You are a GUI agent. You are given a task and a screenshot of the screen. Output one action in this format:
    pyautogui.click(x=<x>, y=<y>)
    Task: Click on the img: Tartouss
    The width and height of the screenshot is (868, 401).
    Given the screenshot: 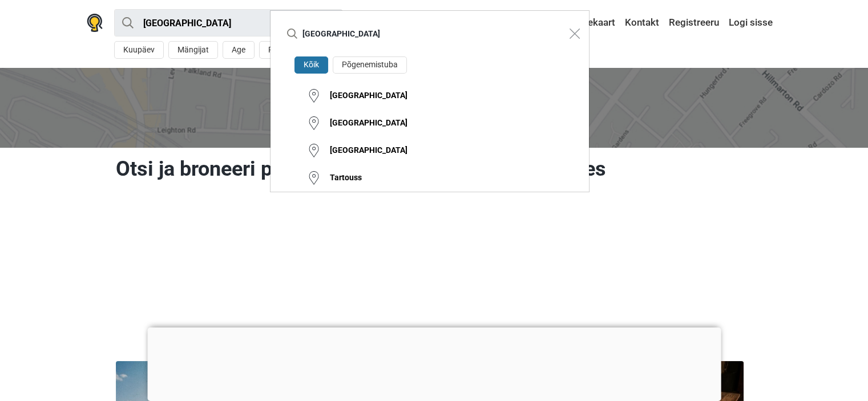 What is the action you would take?
    pyautogui.click(x=314, y=178)
    